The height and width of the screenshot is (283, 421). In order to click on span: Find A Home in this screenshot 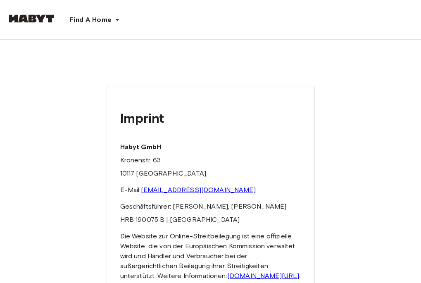, I will do `click(90, 20)`.